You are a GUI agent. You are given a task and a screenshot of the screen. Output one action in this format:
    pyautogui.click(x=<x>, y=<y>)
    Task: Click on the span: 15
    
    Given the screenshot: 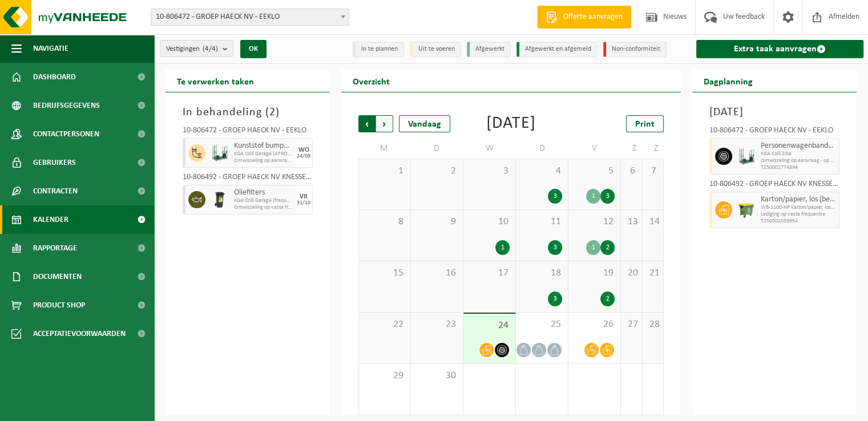 What is the action you would take?
    pyautogui.click(x=385, y=274)
    